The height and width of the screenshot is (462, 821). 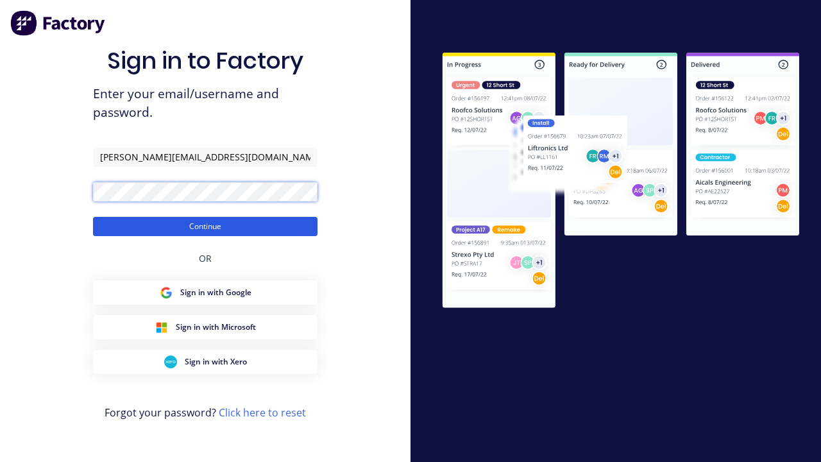 I want to click on span: Sign in with Microsoft, so click(x=215, y=327).